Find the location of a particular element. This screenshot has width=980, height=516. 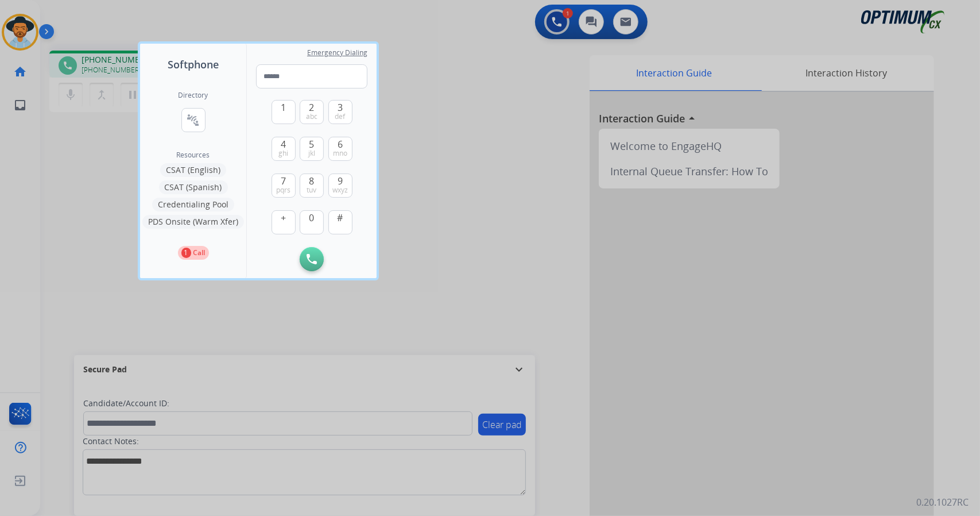

button: CSAT (English) is located at coordinates (193, 170).